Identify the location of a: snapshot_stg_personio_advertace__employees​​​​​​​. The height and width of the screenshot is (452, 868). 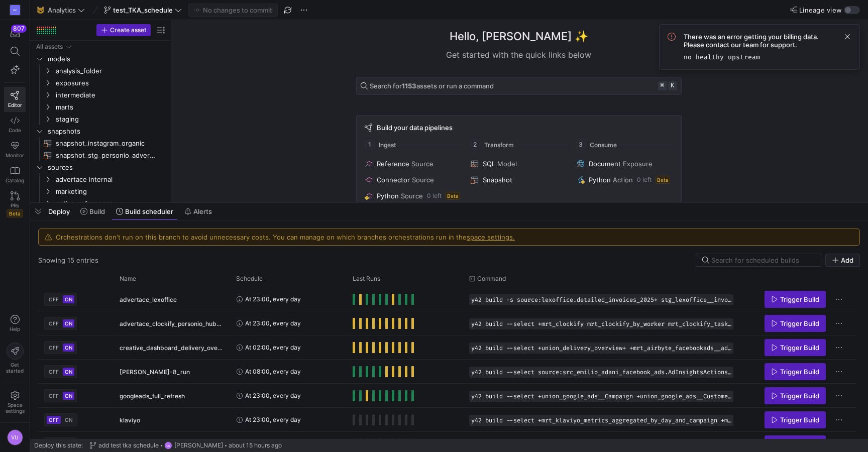
(100, 155).